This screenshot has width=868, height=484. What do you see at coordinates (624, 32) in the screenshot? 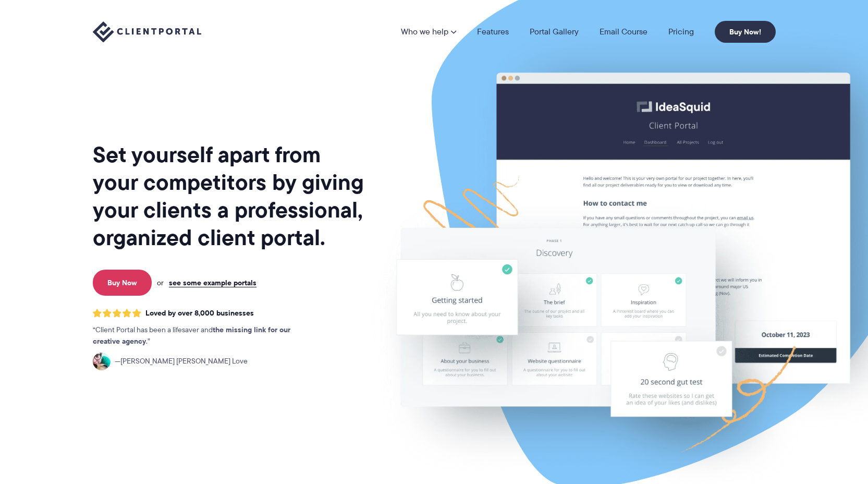
I see `a: Email Course` at bounding box center [624, 32].